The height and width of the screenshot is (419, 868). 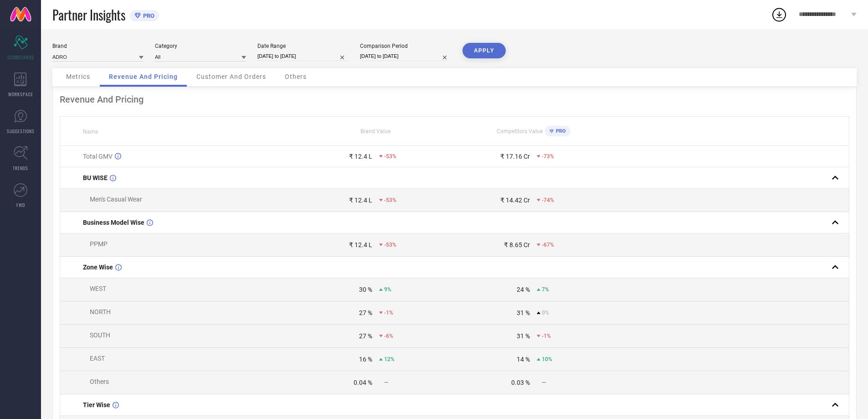 What do you see at coordinates (116, 199) in the screenshot?
I see `span: Men's Casual Wear` at bounding box center [116, 199].